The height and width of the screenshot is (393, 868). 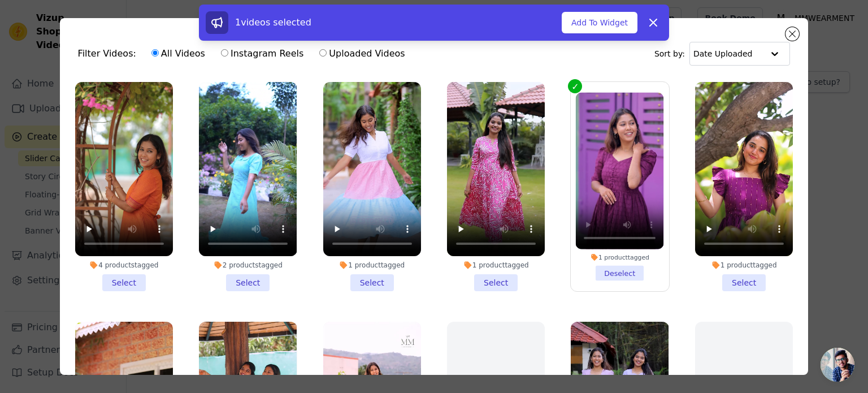 I want to click on span: 1 videos selected, so click(x=273, y=22).